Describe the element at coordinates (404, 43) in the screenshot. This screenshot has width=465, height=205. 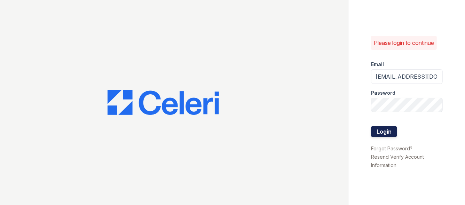
I see `p: Please login to continue` at that location.